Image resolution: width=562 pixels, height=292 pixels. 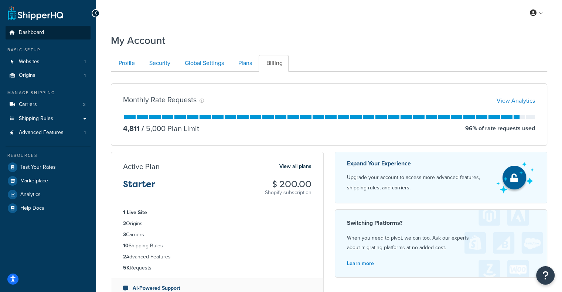 I want to click on span: Marketplace, so click(x=34, y=181).